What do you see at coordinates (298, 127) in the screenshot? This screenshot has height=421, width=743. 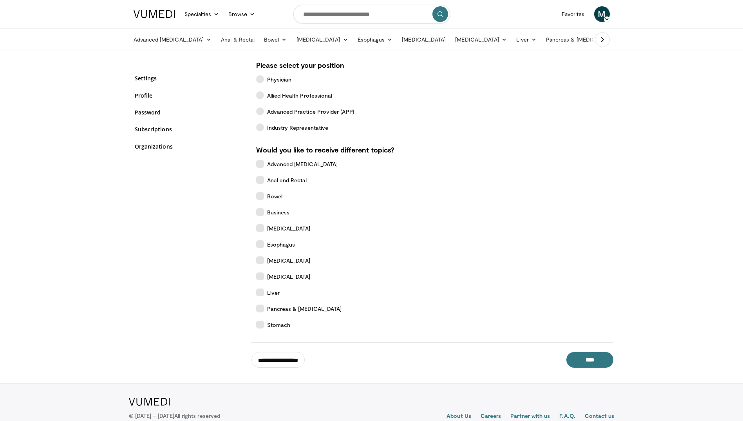 I see `span: Industry Representative` at bounding box center [298, 127].